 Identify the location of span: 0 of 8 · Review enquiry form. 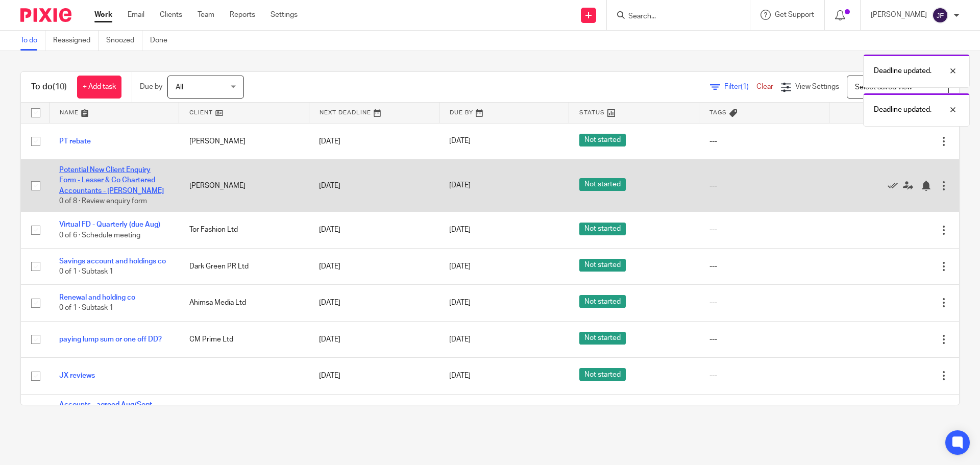
(103, 201).